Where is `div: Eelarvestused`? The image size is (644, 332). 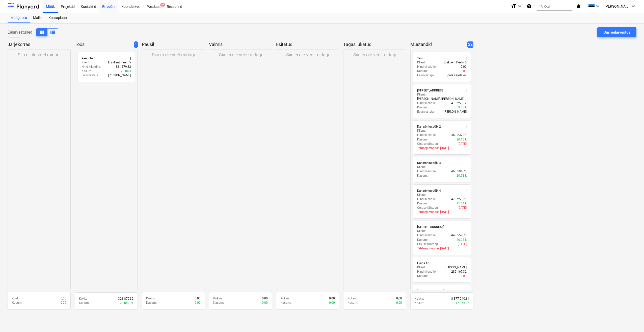 div: Eelarvestused is located at coordinates (33, 33).